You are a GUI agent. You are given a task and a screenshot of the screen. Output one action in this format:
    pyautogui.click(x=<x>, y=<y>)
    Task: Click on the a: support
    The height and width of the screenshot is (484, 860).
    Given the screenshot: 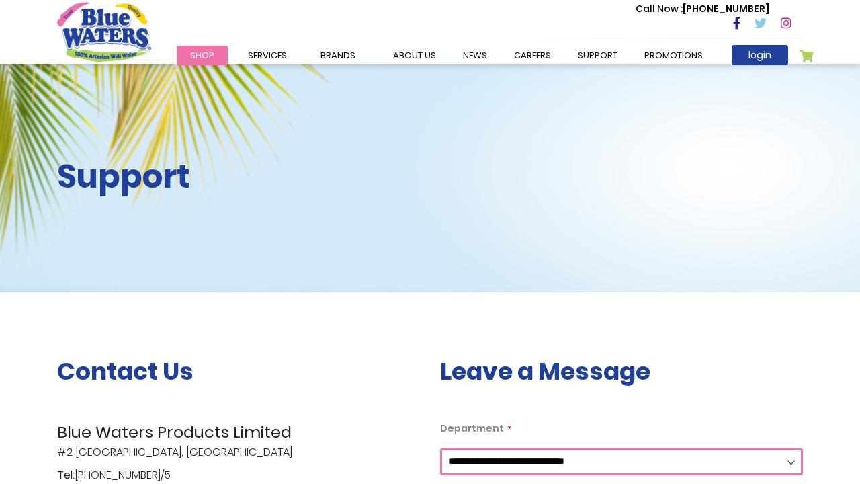 What is the action you would take?
    pyautogui.click(x=598, y=55)
    